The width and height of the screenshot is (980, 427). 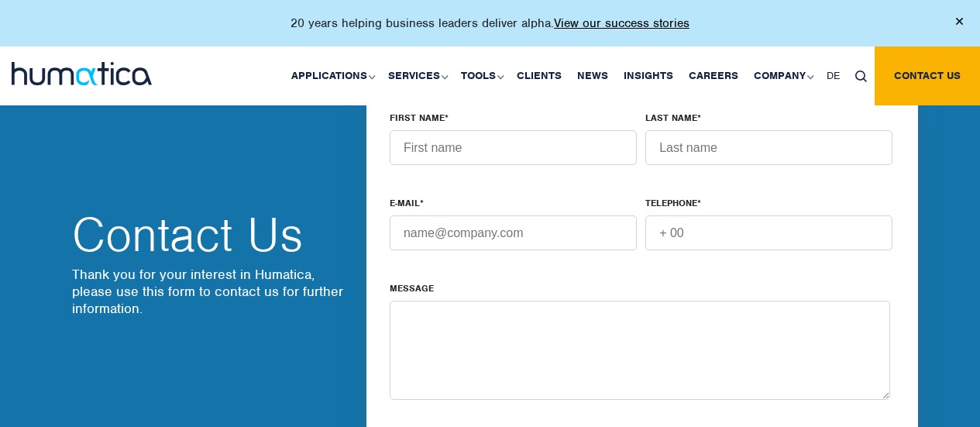 I want to click on input: name@company.com, so click(x=513, y=232).